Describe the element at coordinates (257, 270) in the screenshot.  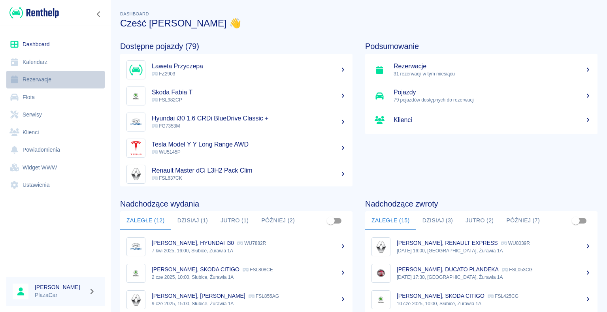
I see `p: FSL808CE` at that location.